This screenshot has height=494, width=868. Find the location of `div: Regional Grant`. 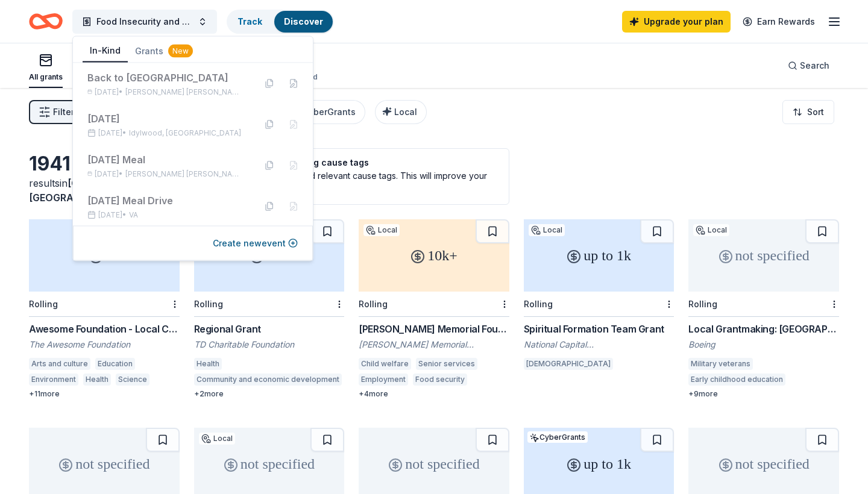

div: Regional Grant is located at coordinates (269, 329).